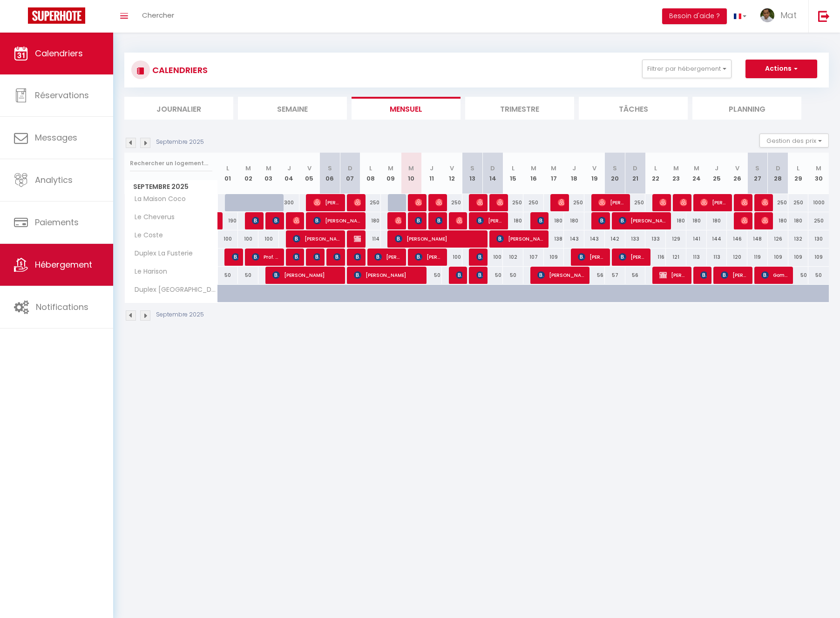 This screenshot has width=840, height=618. What do you see at coordinates (757, 239) in the screenshot?
I see `div: 148` at bounding box center [757, 239].